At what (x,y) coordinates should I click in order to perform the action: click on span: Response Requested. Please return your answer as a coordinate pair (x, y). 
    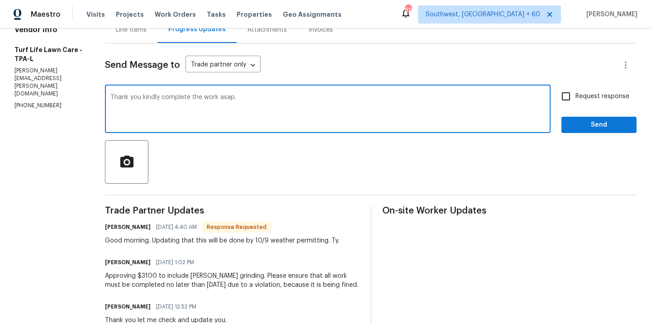
    Looking at the image, I should click on (236, 227).